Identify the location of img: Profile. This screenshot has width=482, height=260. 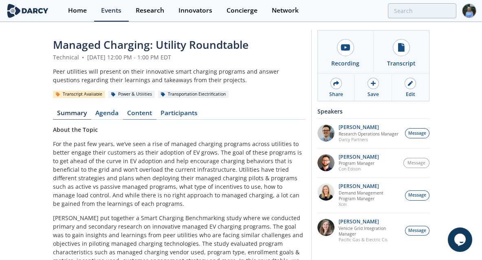
(469, 11).